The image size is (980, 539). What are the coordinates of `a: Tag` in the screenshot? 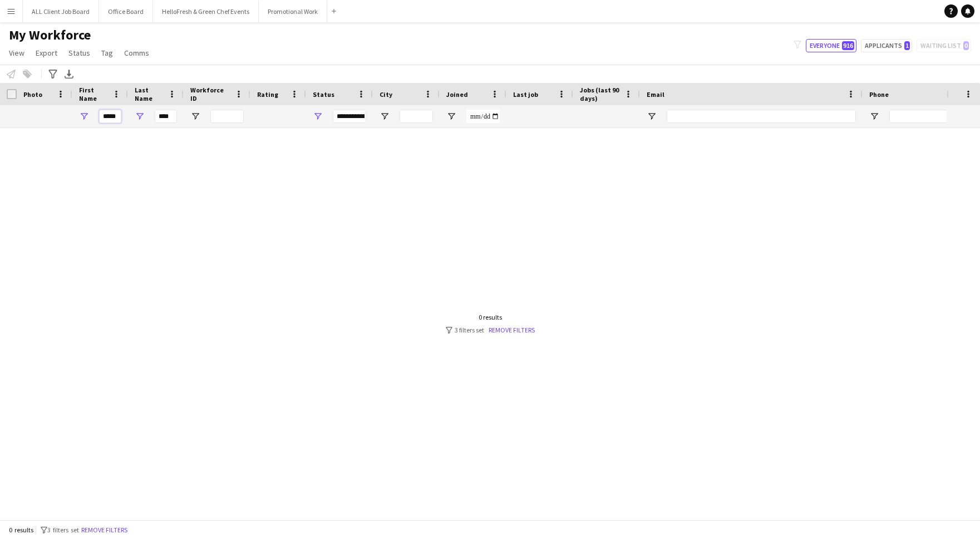 It's located at (107, 53).